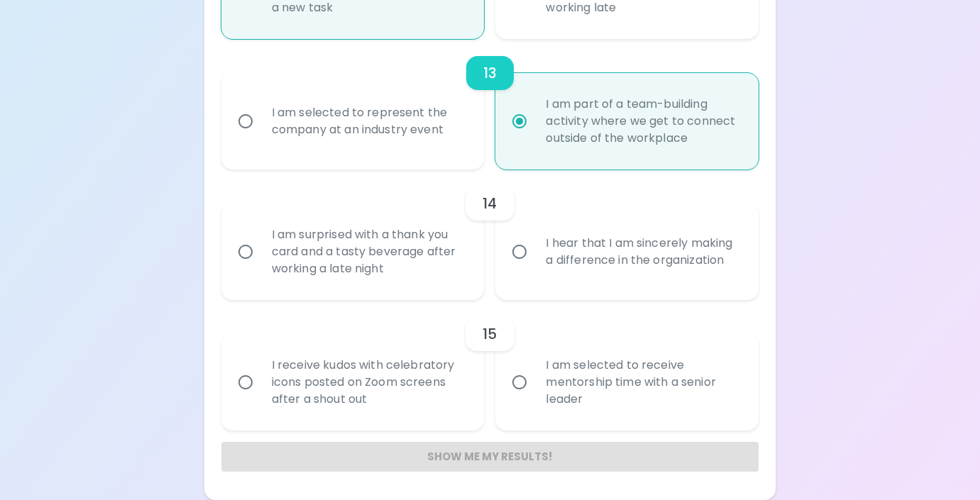 The image size is (980, 500). Describe the element at coordinates (368, 121) in the screenshot. I see `div: I am selected to represent the company at an industry event` at that location.